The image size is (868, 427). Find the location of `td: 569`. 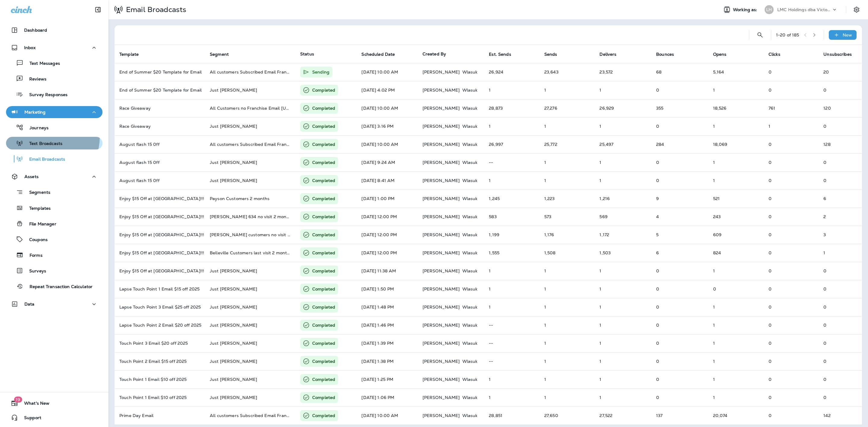

td: 569 is located at coordinates (623, 217).